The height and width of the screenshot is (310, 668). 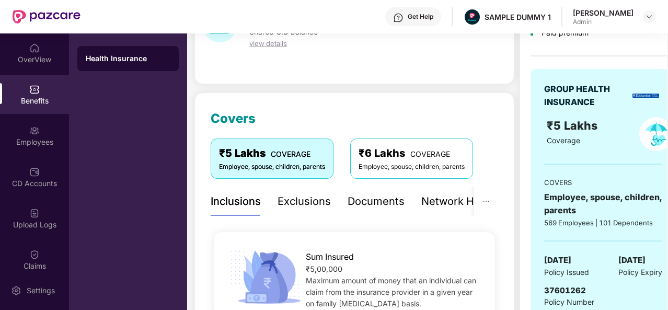 I want to click on div: Exclusions, so click(x=304, y=201).